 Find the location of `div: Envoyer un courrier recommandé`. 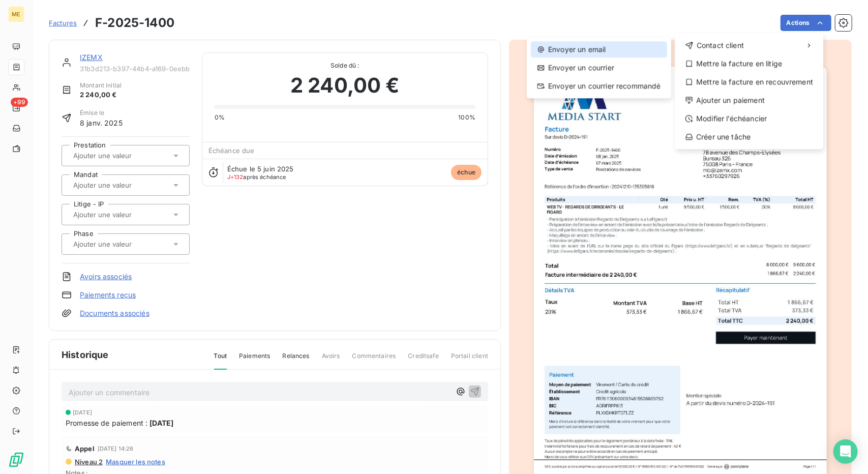

div: Envoyer un courrier recommandé is located at coordinates (599, 86).